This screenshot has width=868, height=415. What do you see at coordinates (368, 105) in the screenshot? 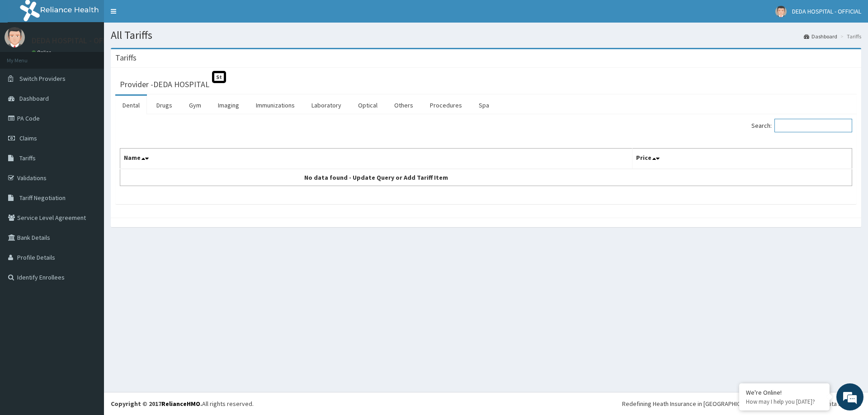
I see `a: Optical` at bounding box center [368, 105].